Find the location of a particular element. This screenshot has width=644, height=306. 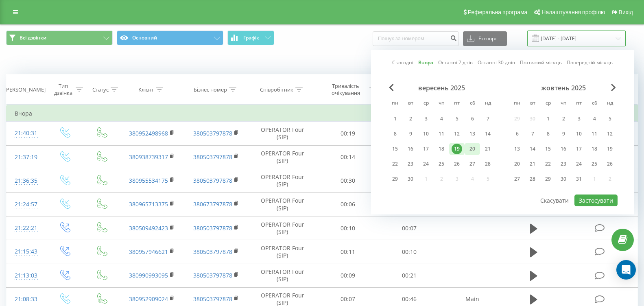

td: 00:11 is located at coordinates (348, 252).